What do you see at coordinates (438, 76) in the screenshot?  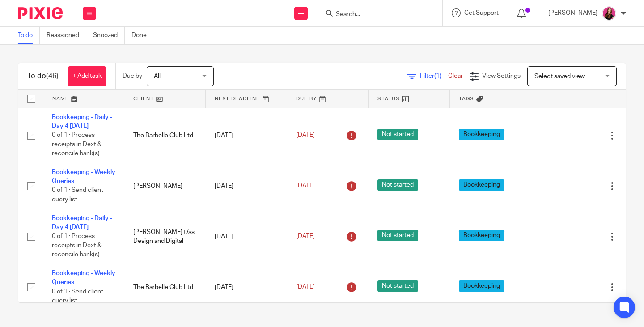 I see `span: (1)` at bounding box center [438, 76].